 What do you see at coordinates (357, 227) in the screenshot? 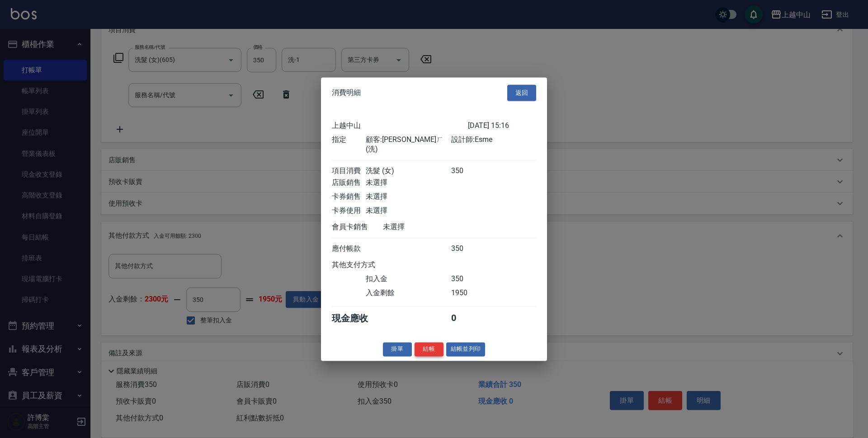
I see `div: 會員卡銷售` at bounding box center [357, 227].